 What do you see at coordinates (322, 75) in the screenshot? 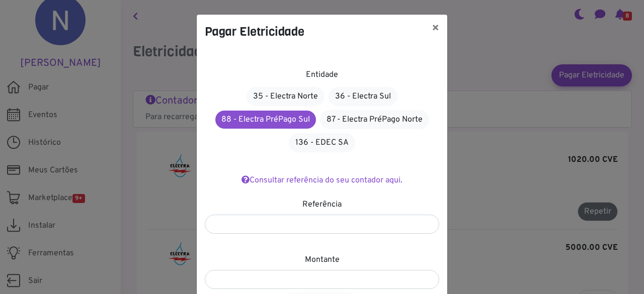
I see `label: Entidade` at bounding box center [322, 75].